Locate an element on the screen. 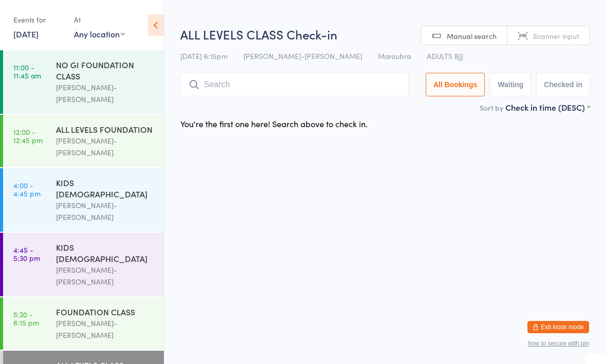 This screenshot has height=364, width=606. span: Manual search is located at coordinates (471, 36).